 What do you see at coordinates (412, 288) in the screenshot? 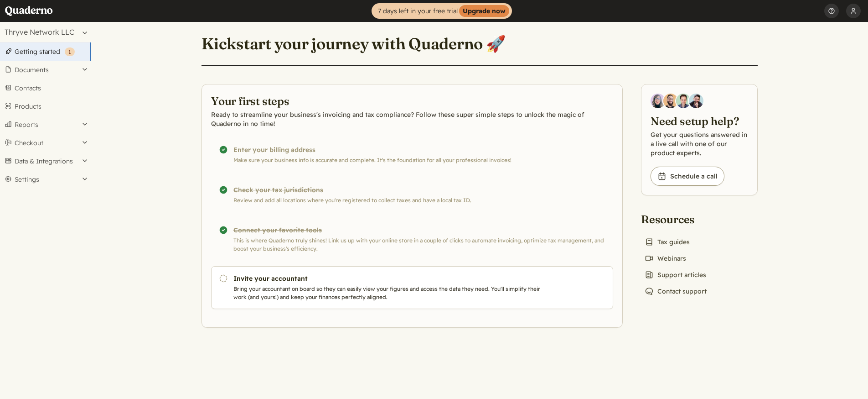
I see `a: Invite your accountant Bring your accountant on board so they can easily view your figures and ac...` at bounding box center [412, 288].